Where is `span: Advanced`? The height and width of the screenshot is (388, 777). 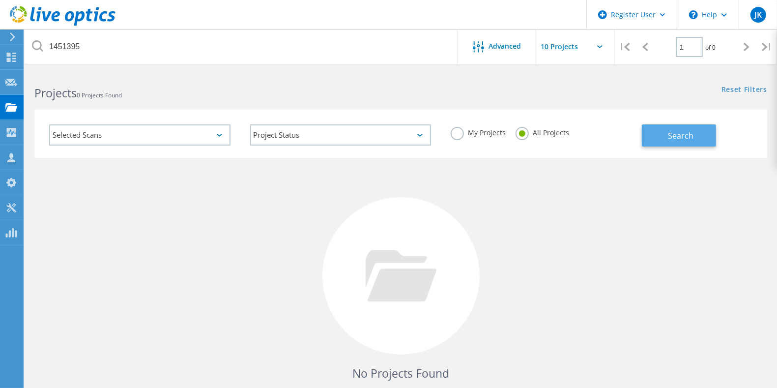
span: Advanced is located at coordinates (505, 46).